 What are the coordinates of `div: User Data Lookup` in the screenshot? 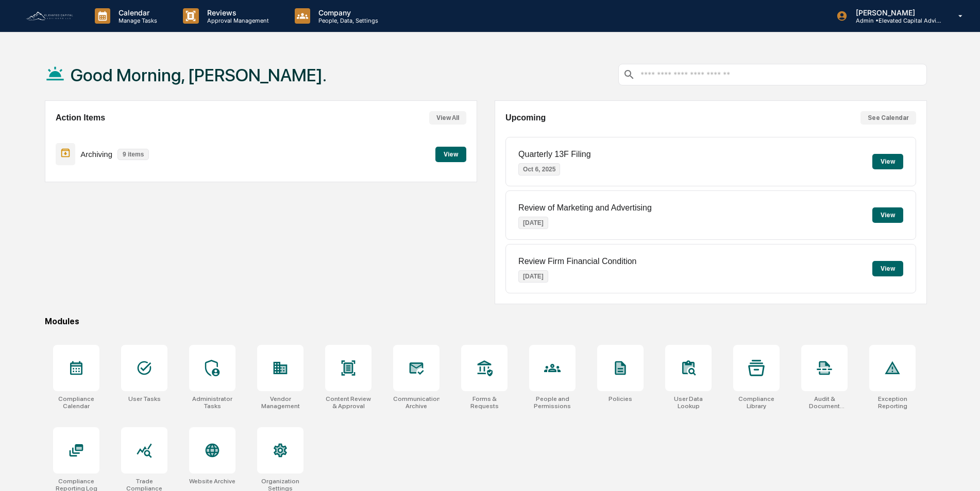 It's located at (688, 403).